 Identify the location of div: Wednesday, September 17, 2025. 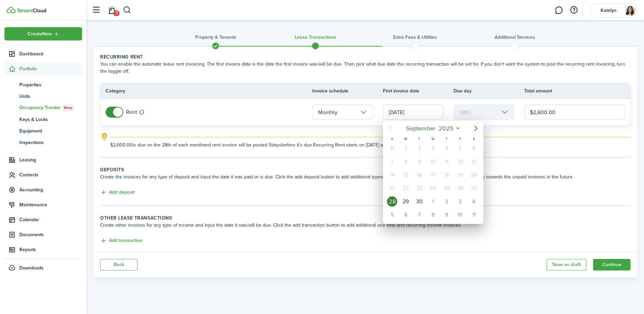
(433, 175).